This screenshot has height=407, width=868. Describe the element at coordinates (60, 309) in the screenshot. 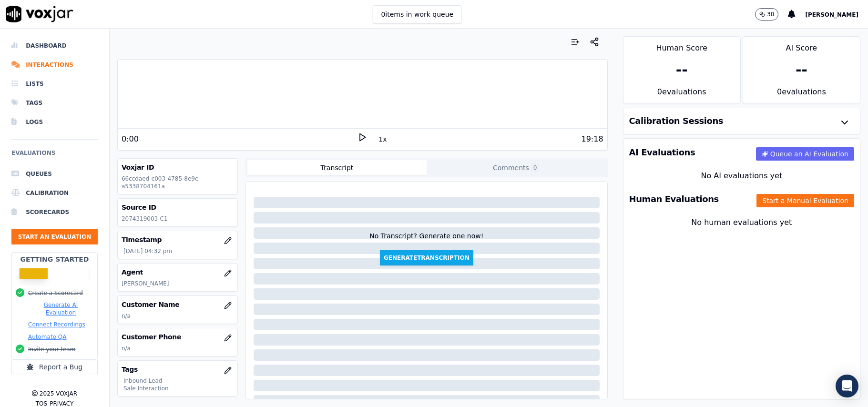

I see `button: Generate AI Evaluation` at that location.